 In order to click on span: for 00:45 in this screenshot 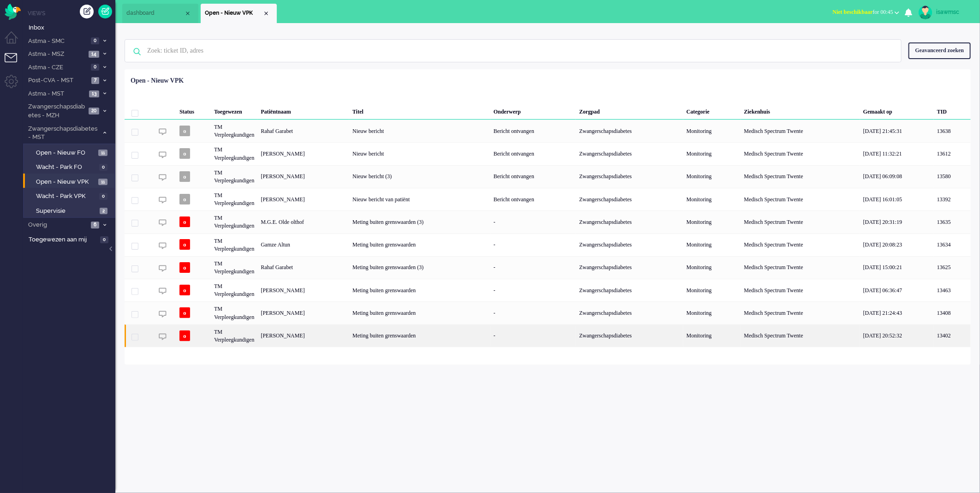, I will do `click(863, 12)`.